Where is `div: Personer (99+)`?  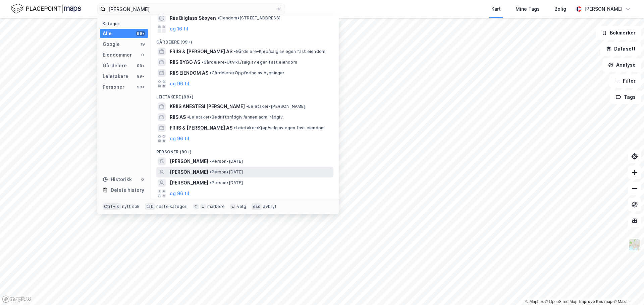 div: Personer (99+) is located at coordinates (245, 150).